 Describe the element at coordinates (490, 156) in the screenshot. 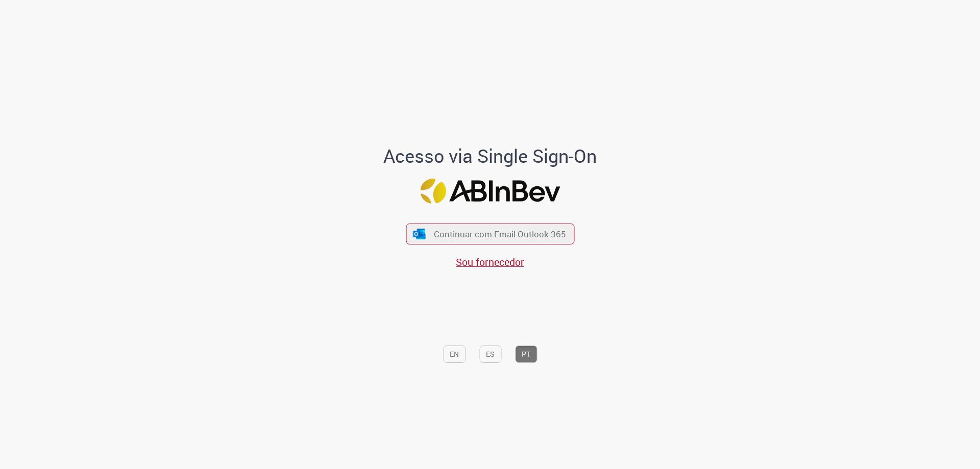

I see `h1: Acesso via Single Sign-On` at that location.